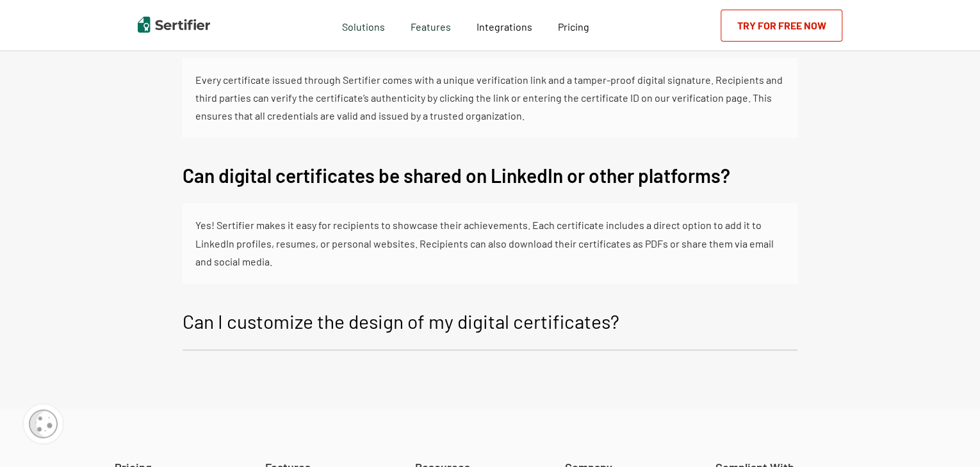  I want to click on button: Can digital certificates be shared on LinkedIn or other platforms?, so click(490, 177).